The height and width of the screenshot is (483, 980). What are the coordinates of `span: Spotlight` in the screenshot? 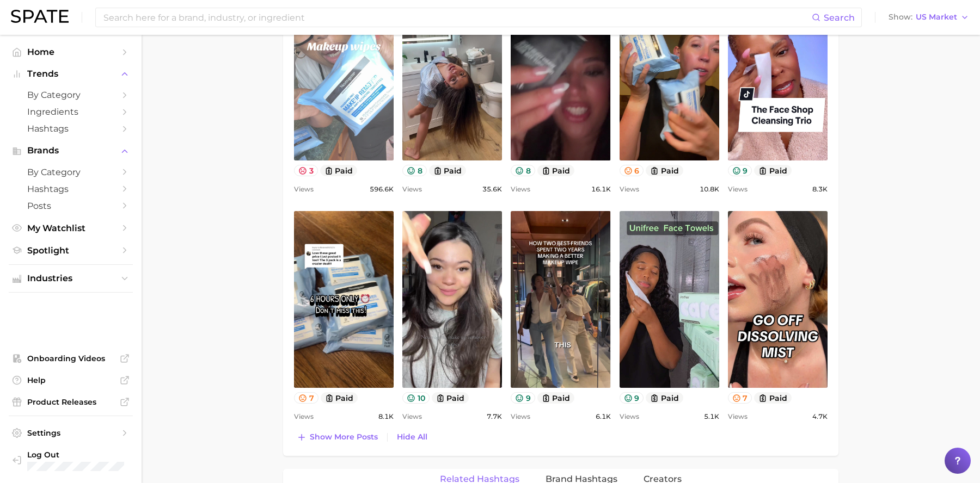 It's located at (71, 251).